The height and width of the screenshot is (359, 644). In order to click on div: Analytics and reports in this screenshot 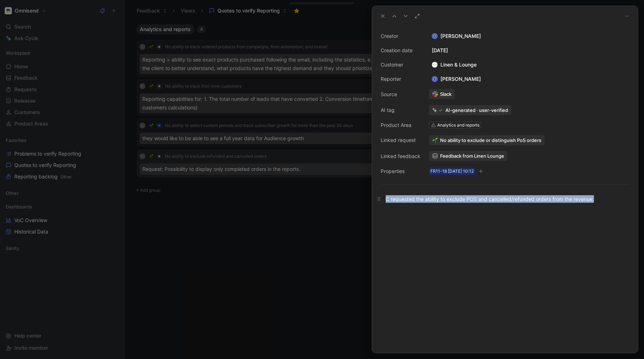, I will do `click(458, 125)`.